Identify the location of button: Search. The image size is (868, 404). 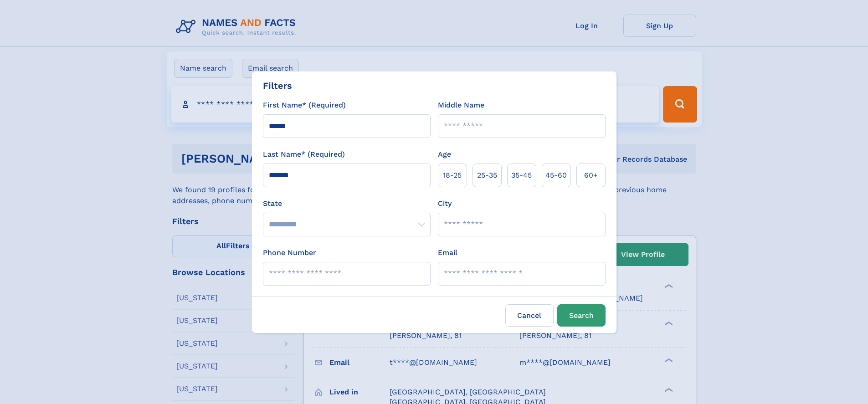
(582, 315).